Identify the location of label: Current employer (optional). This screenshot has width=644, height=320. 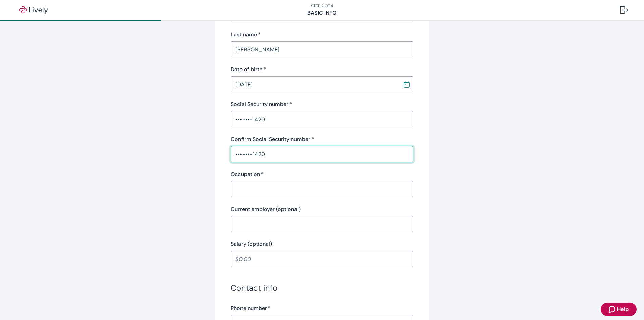
(266, 209).